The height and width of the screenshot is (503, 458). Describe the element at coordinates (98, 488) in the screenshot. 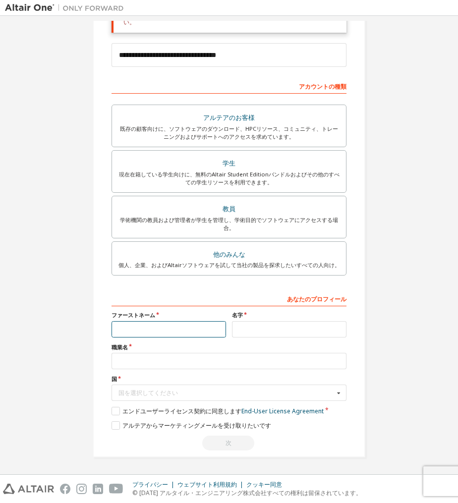

I see `img: linkedin.svg` at that location.